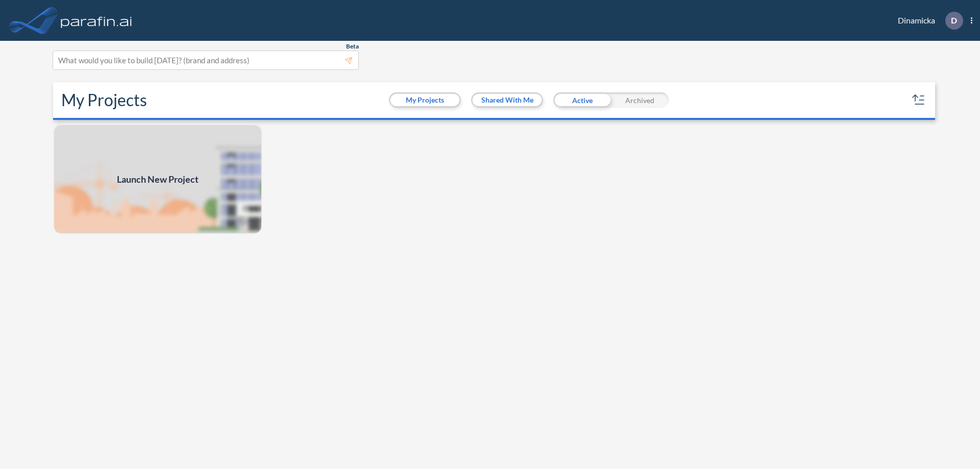  I want to click on h2: My Projects, so click(104, 100).